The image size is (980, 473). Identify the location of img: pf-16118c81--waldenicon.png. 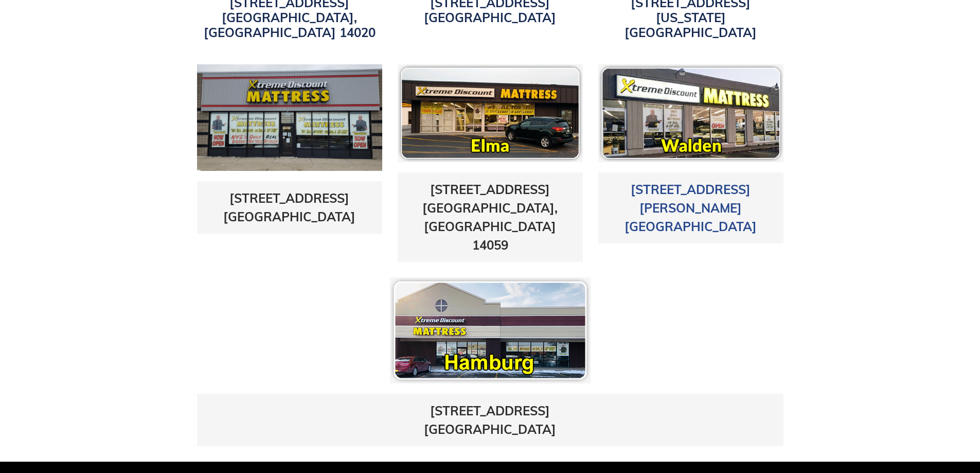
(690, 113).